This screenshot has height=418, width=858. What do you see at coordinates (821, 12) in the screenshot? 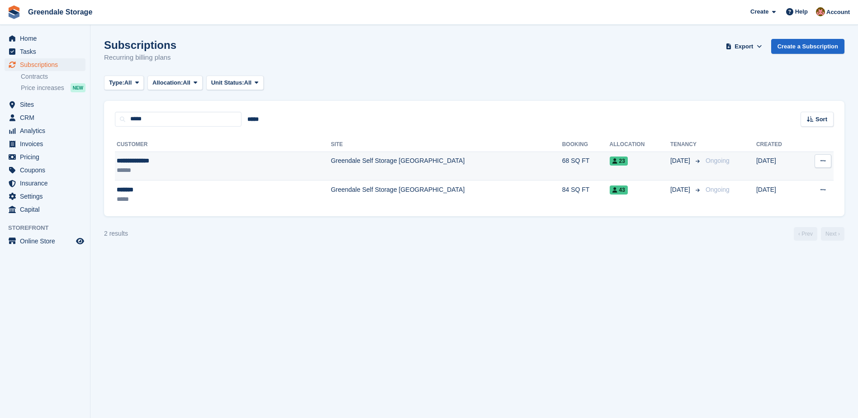
I see `img: Justin Swingler` at bounding box center [821, 12].